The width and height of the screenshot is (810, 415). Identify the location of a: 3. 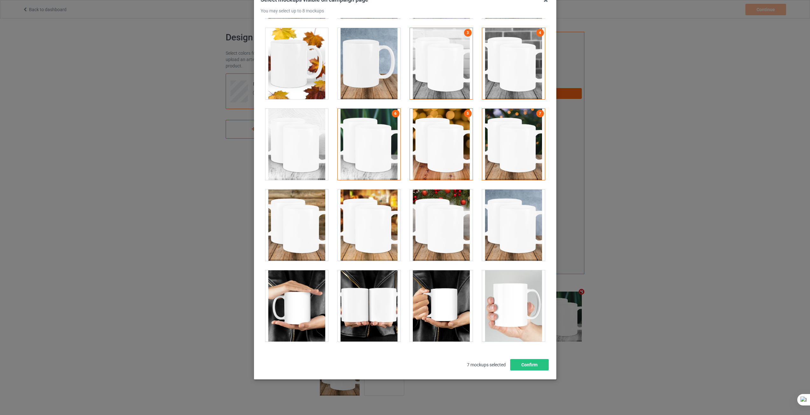
(468, 33).